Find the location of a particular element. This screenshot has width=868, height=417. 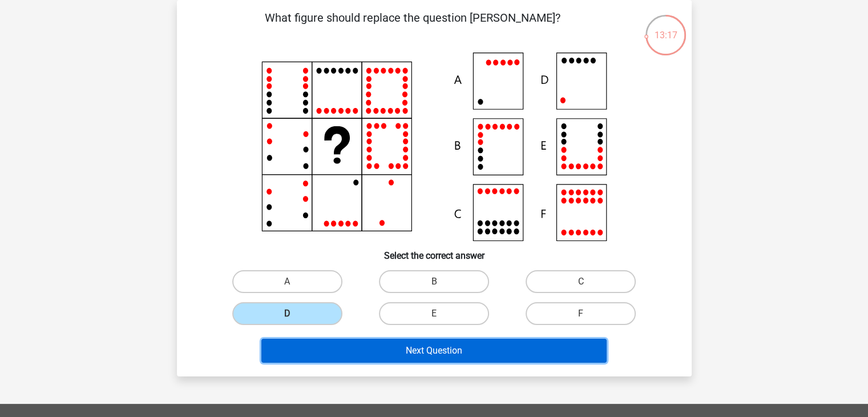

label: B is located at coordinates (434, 282).